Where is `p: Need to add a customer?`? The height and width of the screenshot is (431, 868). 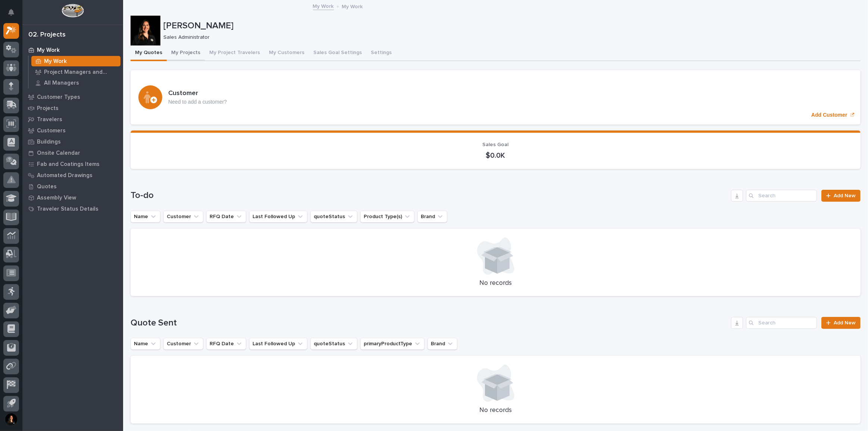 p: Need to add a customer? is located at coordinates (197, 102).